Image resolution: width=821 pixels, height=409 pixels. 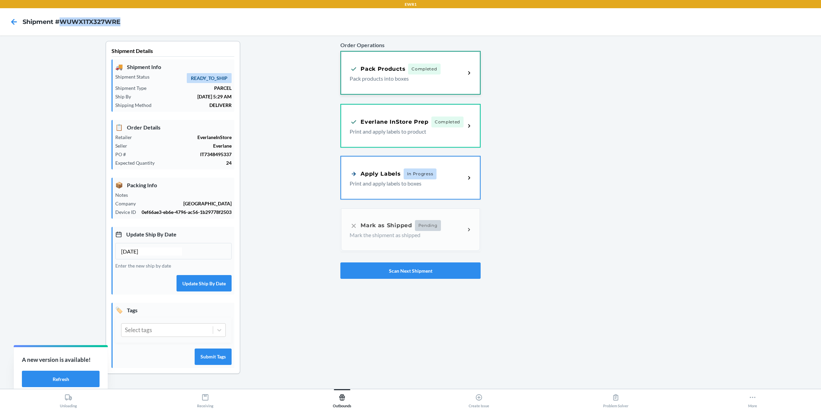 I want to click on p: Packing Info, so click(x=173, y=185).